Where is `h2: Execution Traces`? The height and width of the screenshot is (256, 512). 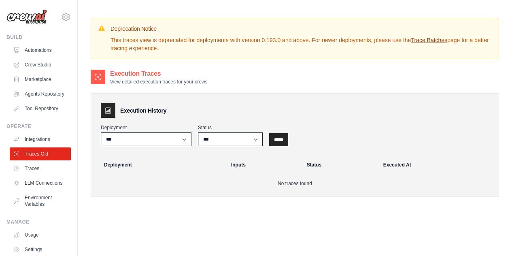 h2: Execution Traces is located at coordinates (159, 74).